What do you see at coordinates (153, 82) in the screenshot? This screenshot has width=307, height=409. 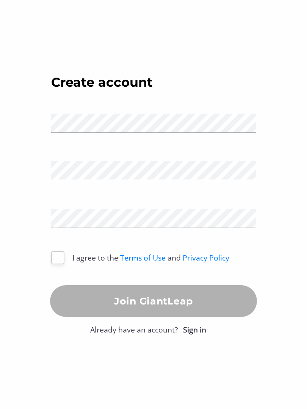 I see `div: Create account` at bounding box center [153, 82].